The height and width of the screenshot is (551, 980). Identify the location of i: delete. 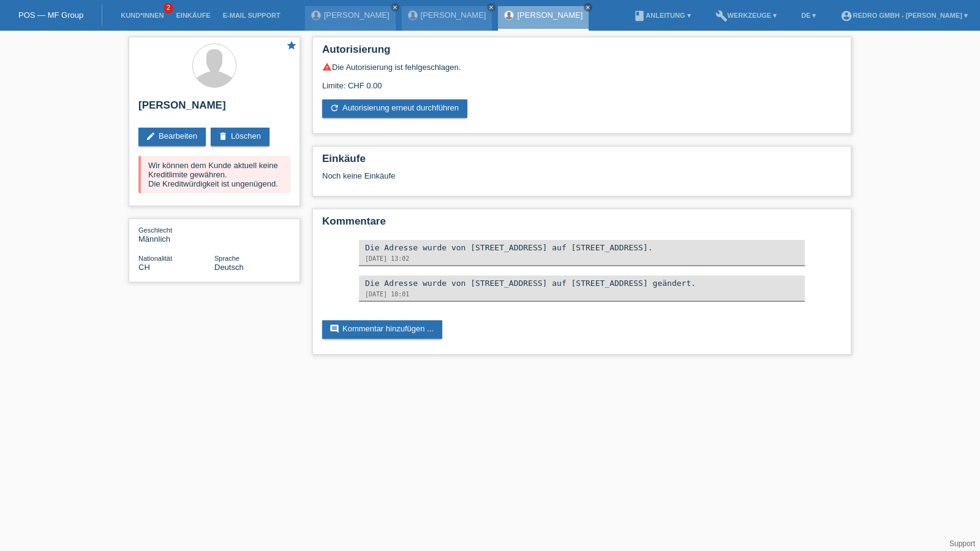
(223, 136).